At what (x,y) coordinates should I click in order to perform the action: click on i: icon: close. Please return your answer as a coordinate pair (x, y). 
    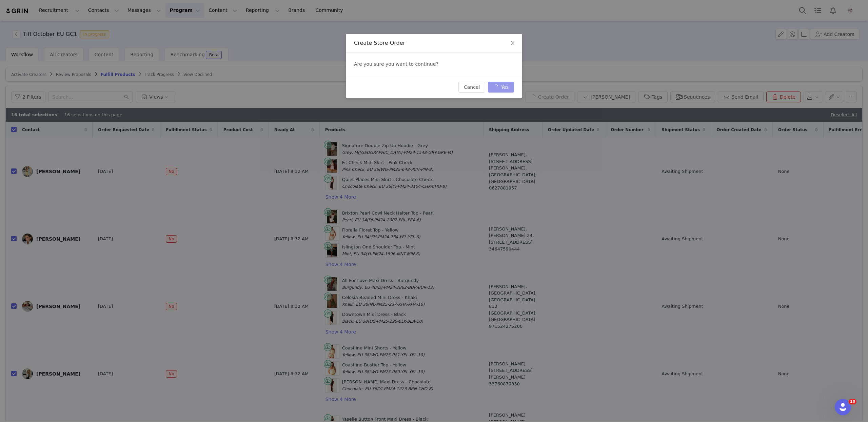
    Looking at the image, I should click on (513, 43).